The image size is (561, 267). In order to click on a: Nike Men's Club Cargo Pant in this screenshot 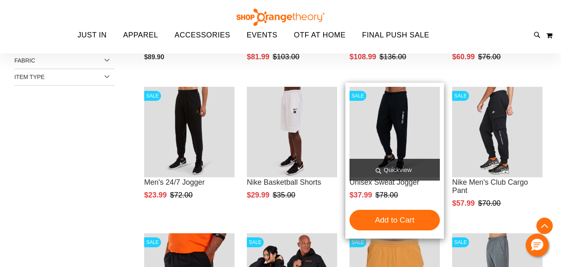, I will do `click(490, 186)`.